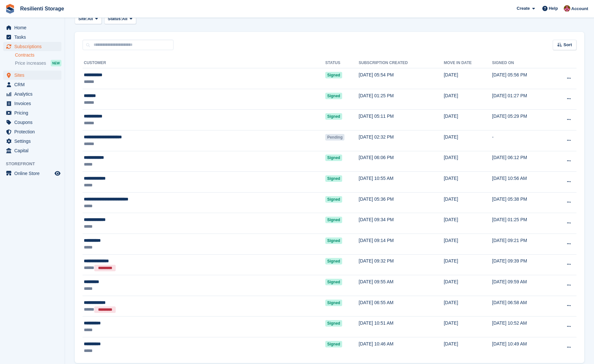 This screenshot has width=594, height=364. I want to click on th: Customer, so click(204, 63).